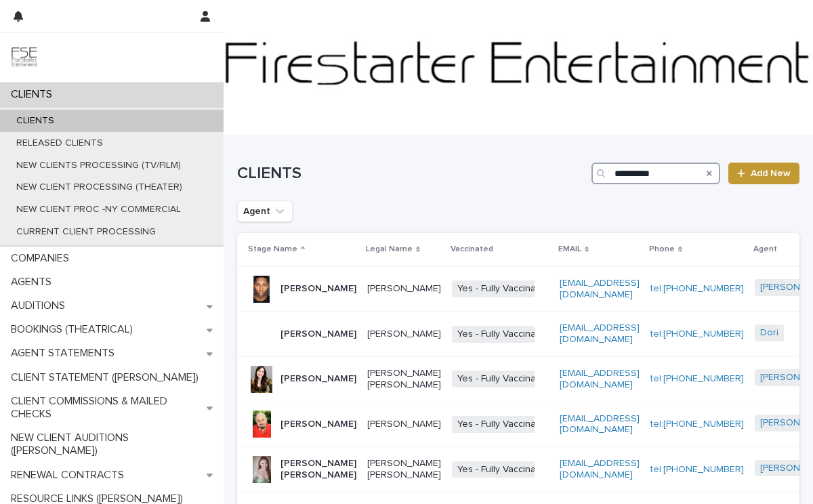  Describe the element at coordinates (412, 173) in the screenshot. I see `h1: CLIENTS` at that location.